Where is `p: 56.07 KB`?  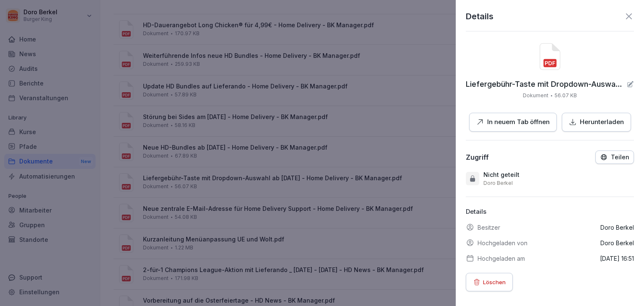 p: 56.07 KB is located at coordinates (565, 96).